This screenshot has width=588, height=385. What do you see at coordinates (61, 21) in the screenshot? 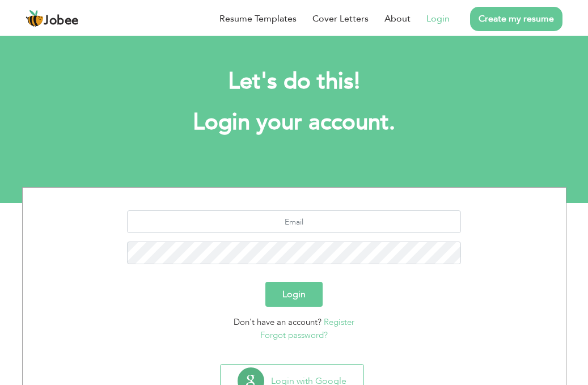
I see `span: Jobee` at bounding box center [61, 21].